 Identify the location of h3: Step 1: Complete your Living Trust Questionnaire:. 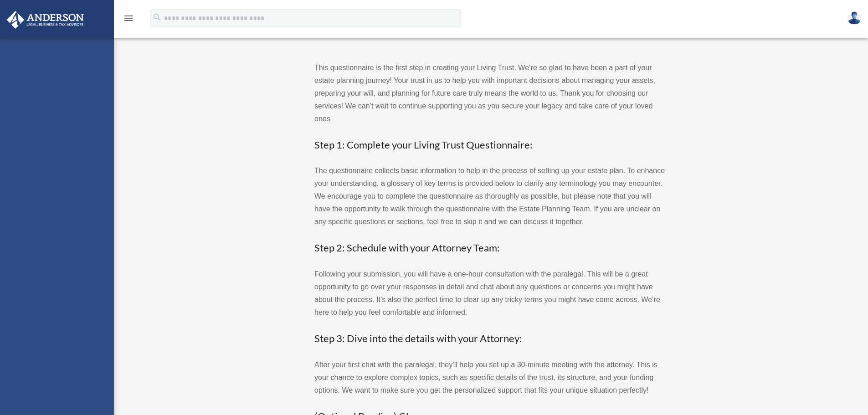
(490, 145).